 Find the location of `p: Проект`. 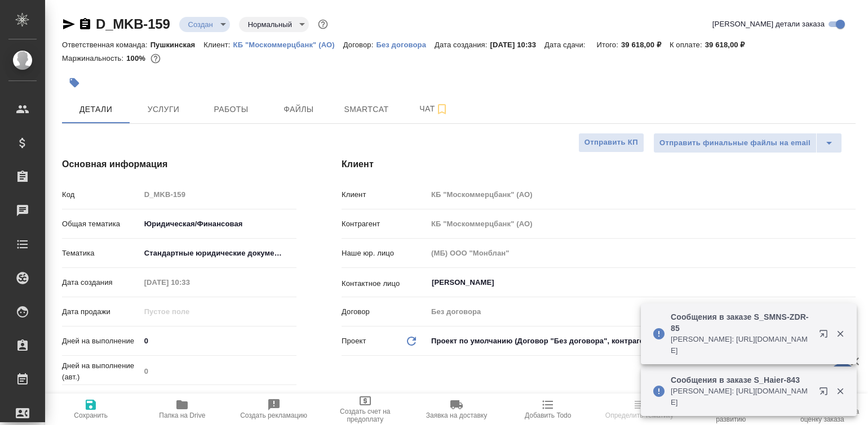

p: Проект is located at coordinates (354, 341).